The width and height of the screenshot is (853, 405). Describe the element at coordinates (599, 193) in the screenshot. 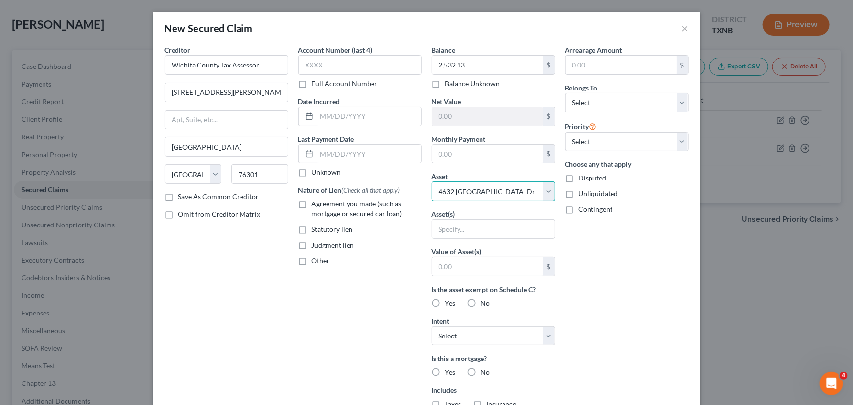

I see `span: Unliquidated` at that location.